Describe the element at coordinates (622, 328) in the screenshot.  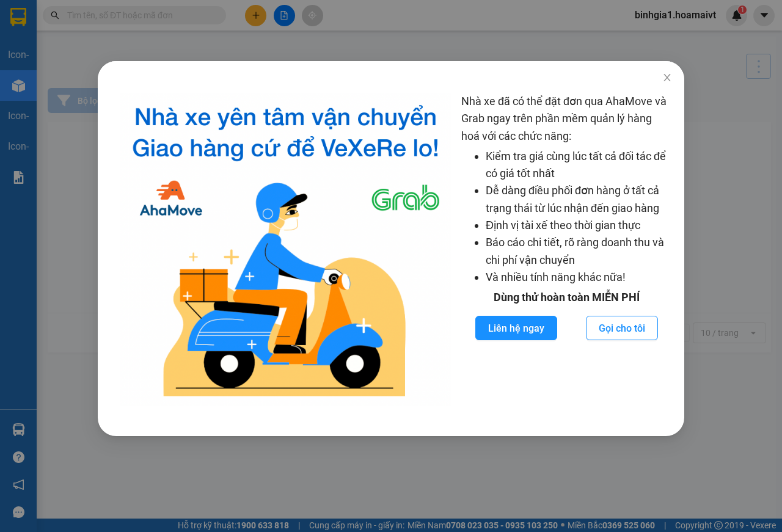
I see `button: Gọi cho tôi` at that location.